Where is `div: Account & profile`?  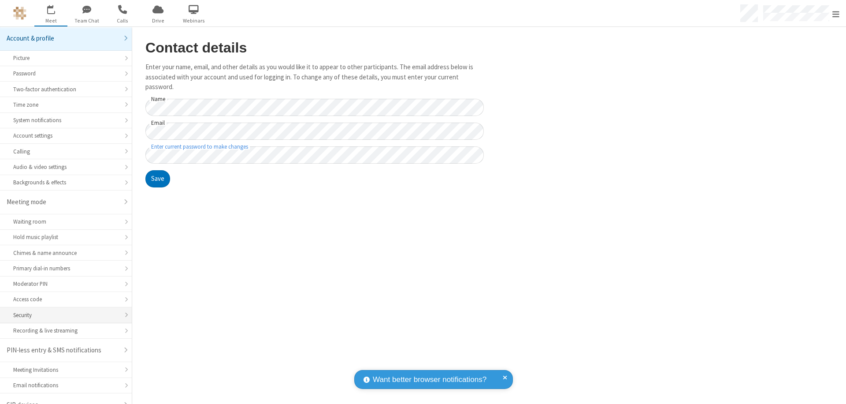
div: Account & profile is located at coordinates (63, 38).